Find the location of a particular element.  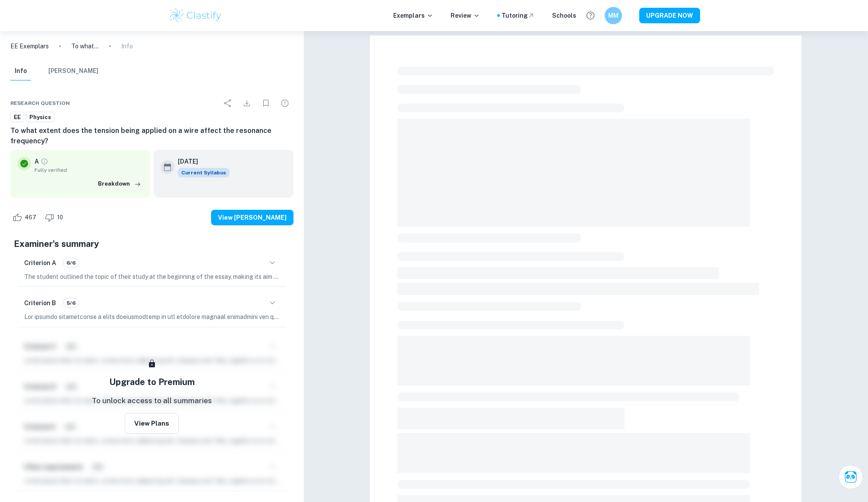

p: Info is located at coordinates (127, 46).